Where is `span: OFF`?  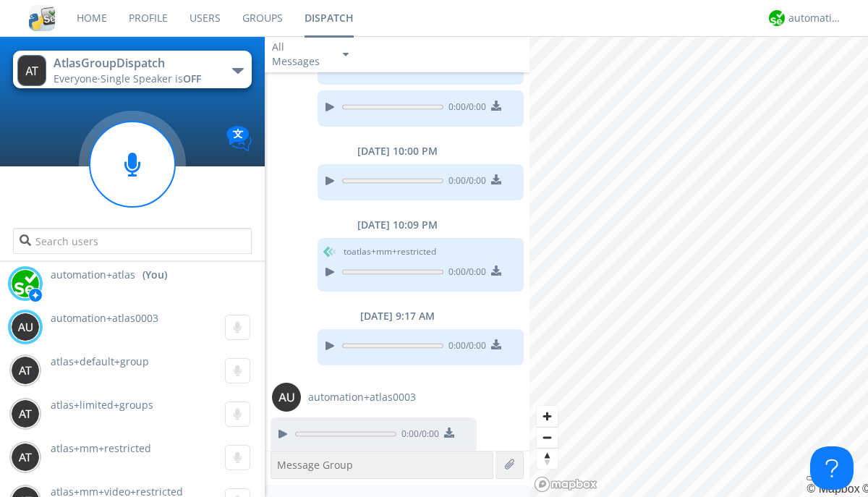 span: OFF is located at coordinates (192, 78).